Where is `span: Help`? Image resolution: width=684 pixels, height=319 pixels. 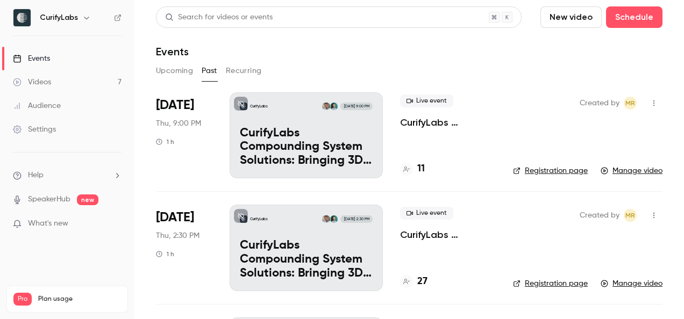 span: Help is located at coordinates (35, 175).